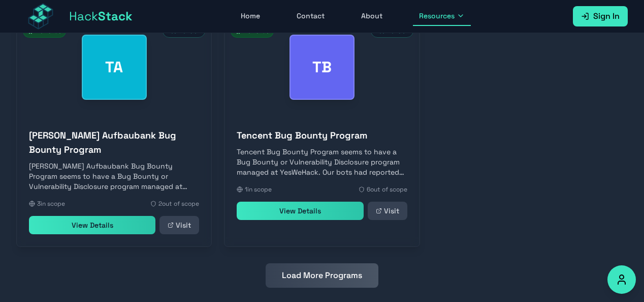 The image size is (644, 302). Describe the element at coordinates (51, 203) in the screenshot. I see `span: 3 in scope` at that location.